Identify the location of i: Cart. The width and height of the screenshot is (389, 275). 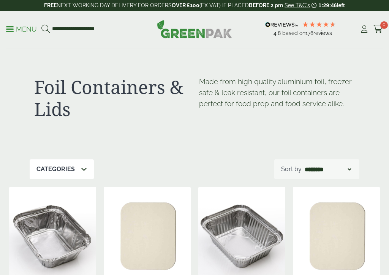
(378, 29).